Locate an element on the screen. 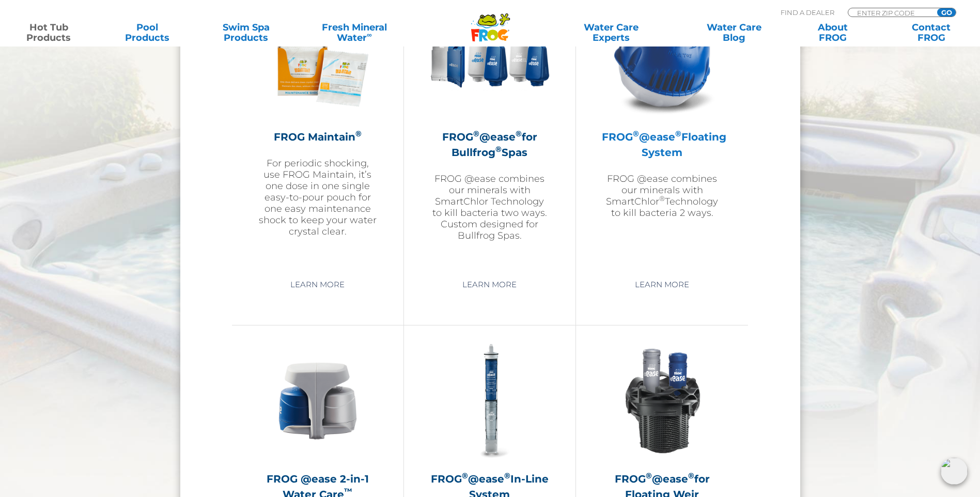 The width and height of the screenshot is (980, 497). p: FROG @ease combines our minerals with SmartChlor Technology to kill bacteria 2 ways. is located at coordinates (661, 196).